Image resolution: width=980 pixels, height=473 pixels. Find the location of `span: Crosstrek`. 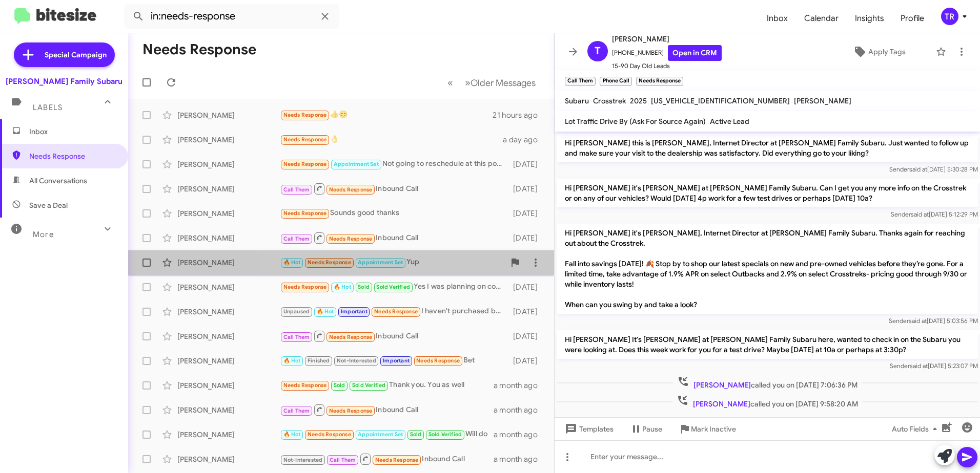

span: Crosstrek is located at coordinates (610, 101).